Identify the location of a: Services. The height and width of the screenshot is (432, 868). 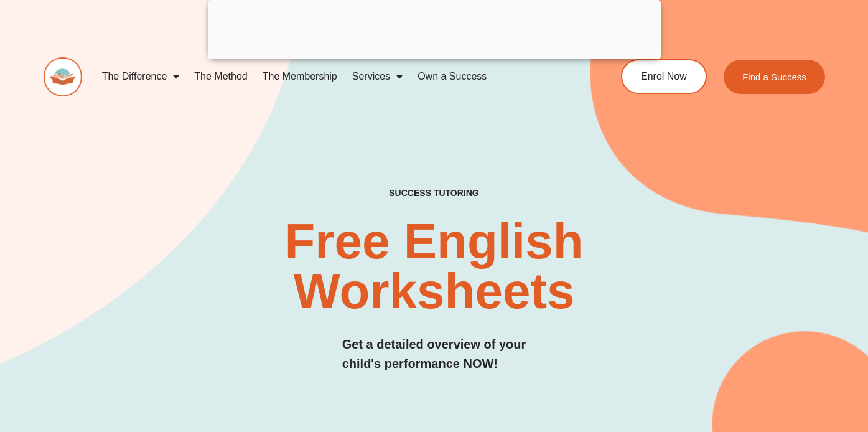
(377, 77).